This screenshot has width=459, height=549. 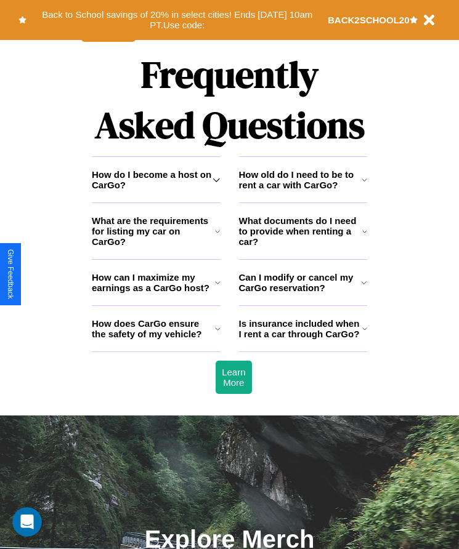 What do you see at coordinates (153, 329) in the screenshot?
I see `h3: How does CarGo ensure the safety of my vehicle?` at bounding box center [153, 329].